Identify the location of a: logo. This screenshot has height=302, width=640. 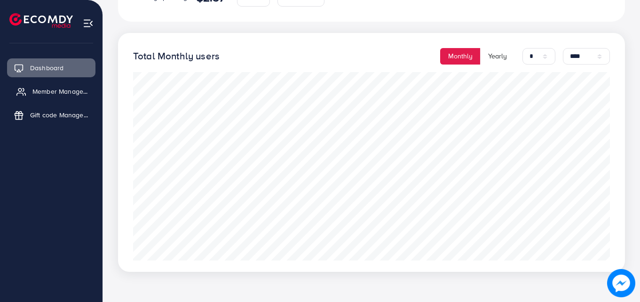
(41, 20).